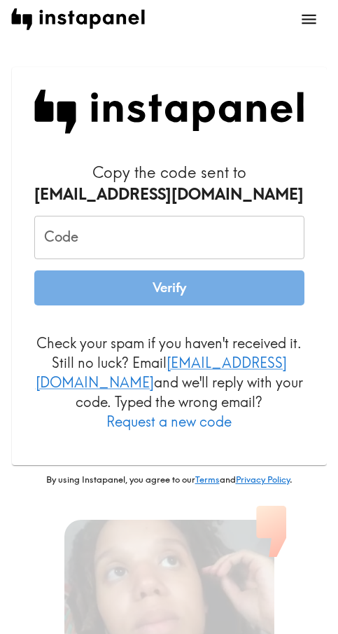 Image resolution: width=338 pixels, height=634 pixels. I want to click on button: open menu, so click(309, 19).